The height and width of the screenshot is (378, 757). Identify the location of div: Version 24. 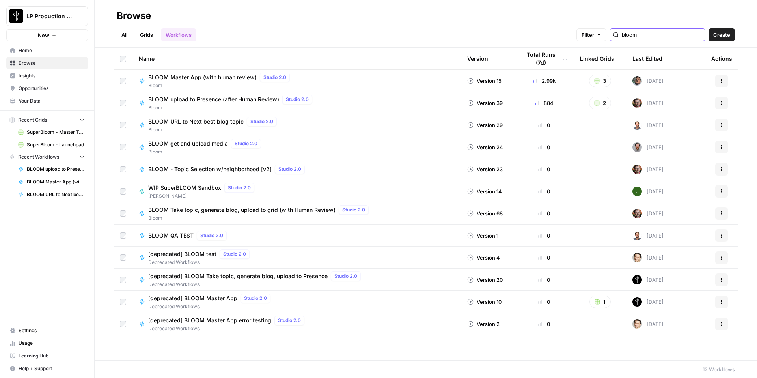
(485, 147).